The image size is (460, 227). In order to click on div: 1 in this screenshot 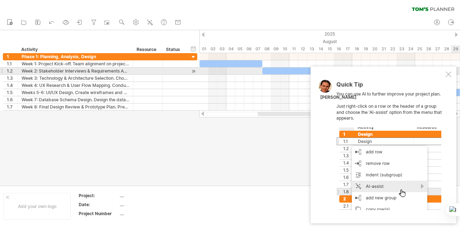, I will do `click(12, 56)`.